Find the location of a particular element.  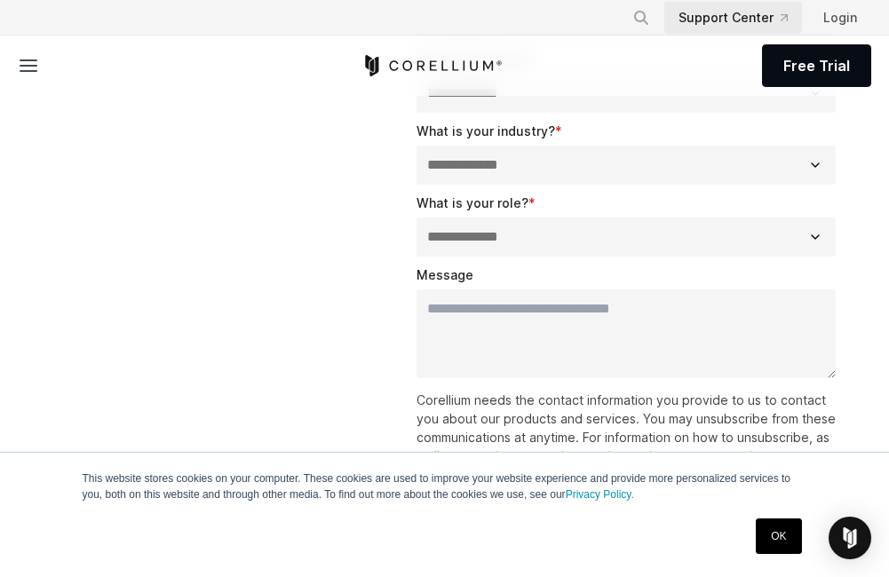

span: What is your industry? is located at coordinates (486, 130).